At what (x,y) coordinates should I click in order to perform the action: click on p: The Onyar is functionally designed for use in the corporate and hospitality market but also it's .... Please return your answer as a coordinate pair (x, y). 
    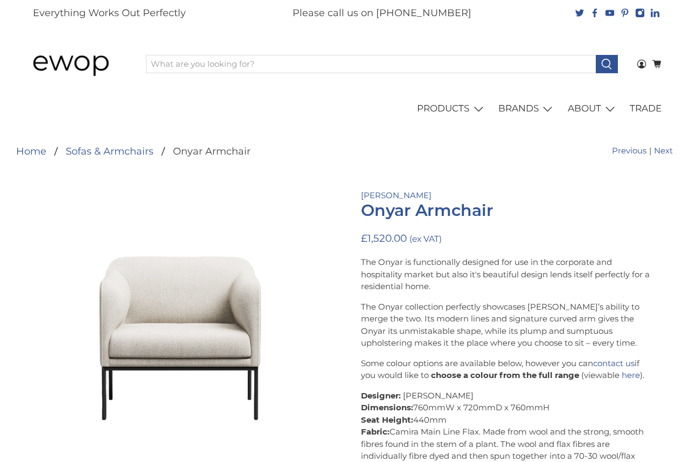
    Looking at the image, I should click on (507, 275).